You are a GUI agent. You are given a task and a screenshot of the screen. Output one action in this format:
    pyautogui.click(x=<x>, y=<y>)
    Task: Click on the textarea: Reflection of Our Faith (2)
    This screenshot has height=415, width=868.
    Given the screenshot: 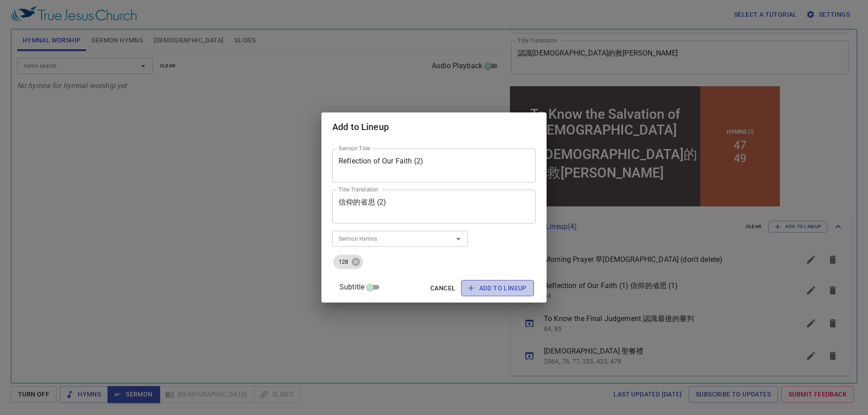 What is the action you would take?
    pyautogui.click(x=434, y=165)
    